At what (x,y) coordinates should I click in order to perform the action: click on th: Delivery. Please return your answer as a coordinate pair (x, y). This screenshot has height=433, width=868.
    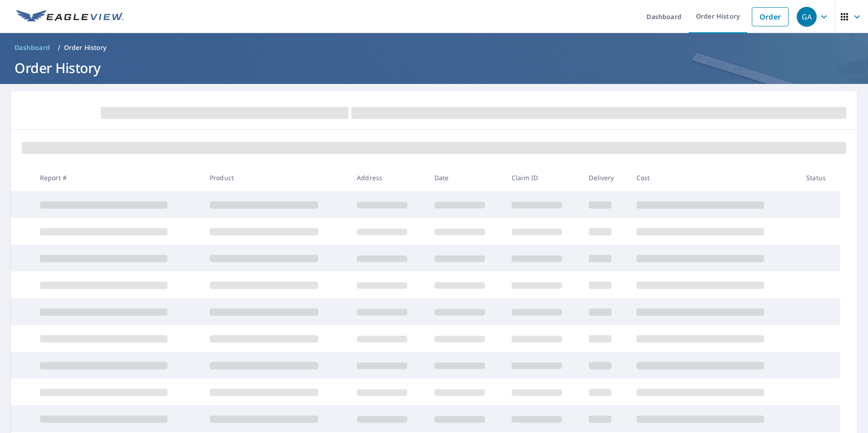
    Looking at the image, I should click on (605, 178).